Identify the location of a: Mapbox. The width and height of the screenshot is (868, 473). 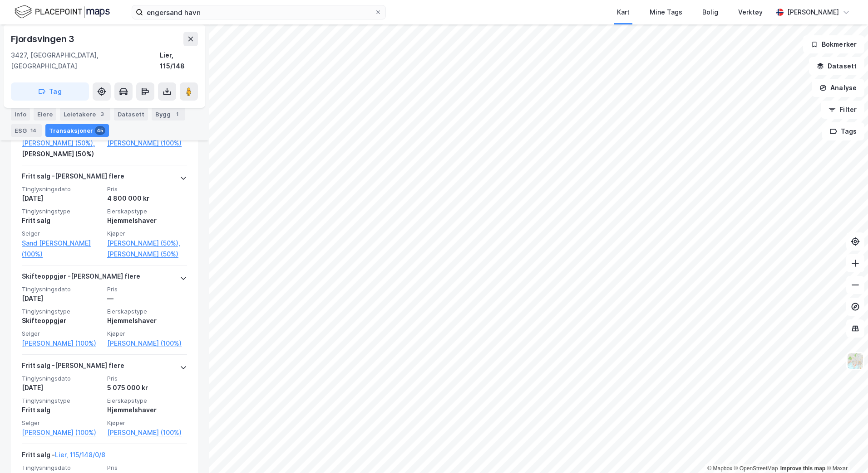
(719, 469).